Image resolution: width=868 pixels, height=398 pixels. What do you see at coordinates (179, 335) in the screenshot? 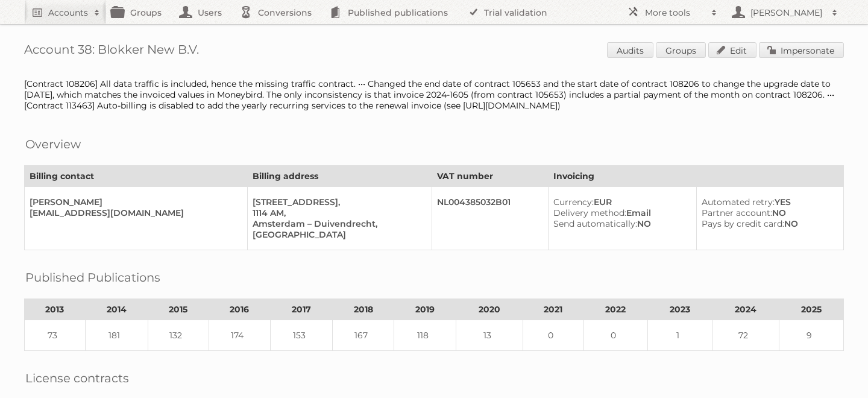
I see `td: 132` at bounding box center [179, 335].